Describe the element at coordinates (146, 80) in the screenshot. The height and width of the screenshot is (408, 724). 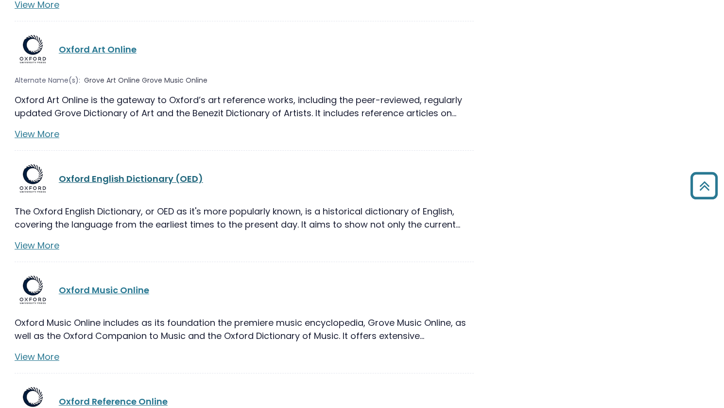
I see `span: Grove Art Online Grove Music Online` at that location.